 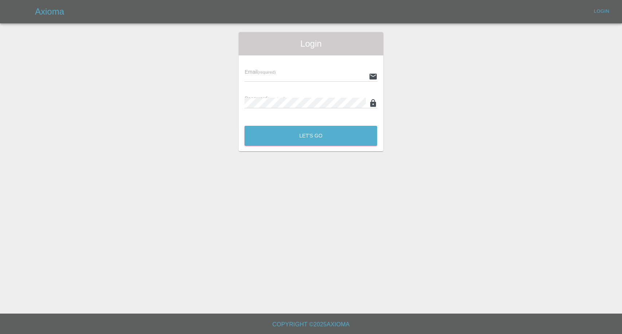 I want to click on button: Let's Go, so click(x=311, y=136).